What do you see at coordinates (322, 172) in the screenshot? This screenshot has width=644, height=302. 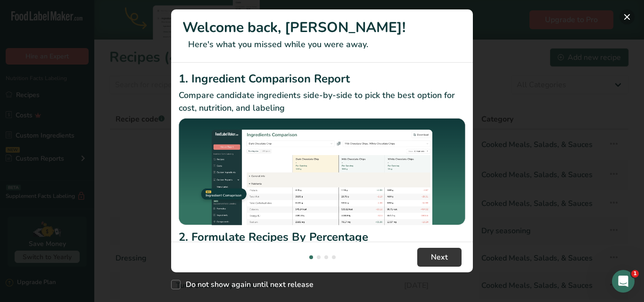 I see `img: Ingredient Comparison Report` at bounding box center [322, 172].